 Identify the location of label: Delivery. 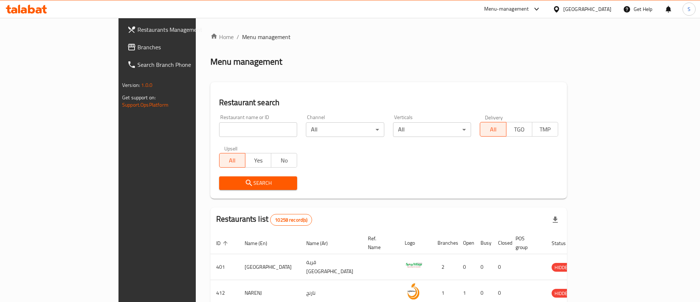
(494, 117).